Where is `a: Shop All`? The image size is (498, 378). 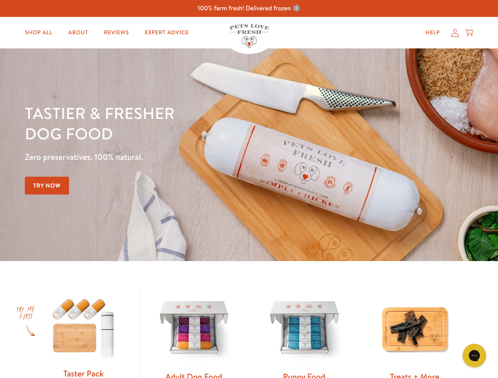 a: Shop All is located at coordinates (39, 33).